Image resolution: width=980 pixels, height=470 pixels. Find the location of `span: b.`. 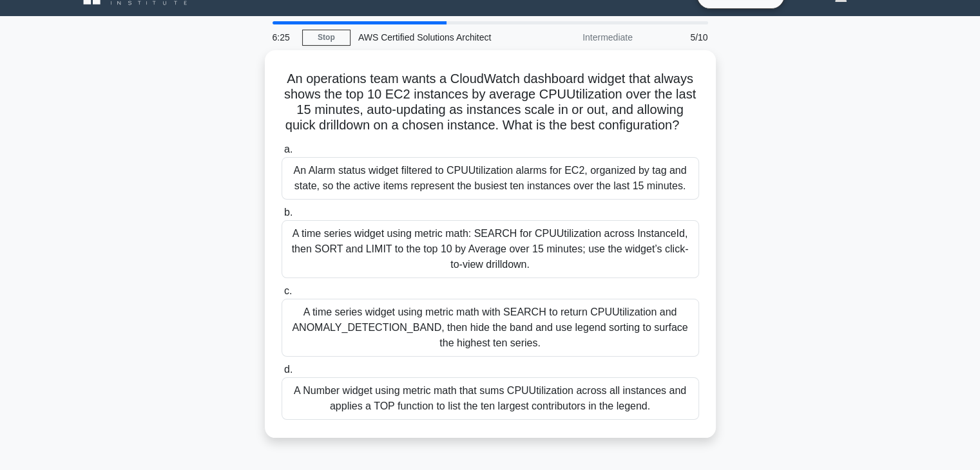

span: b. is located at coordinates (288, 212).